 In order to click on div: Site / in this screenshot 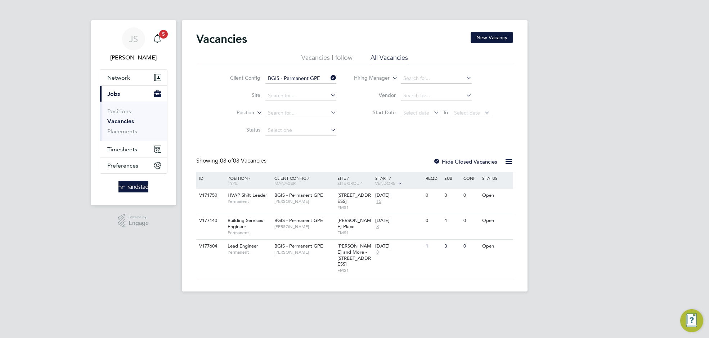, I will do `click(354, 180)`.